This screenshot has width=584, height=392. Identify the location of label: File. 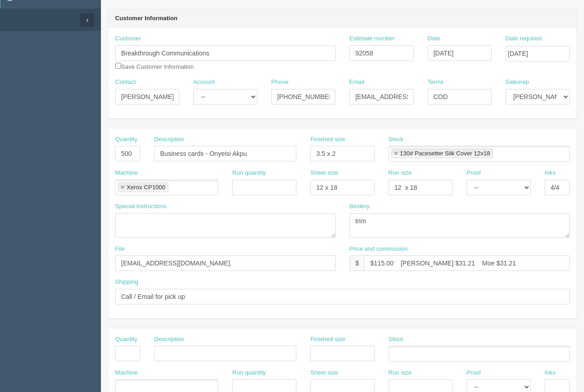
(120, 249).